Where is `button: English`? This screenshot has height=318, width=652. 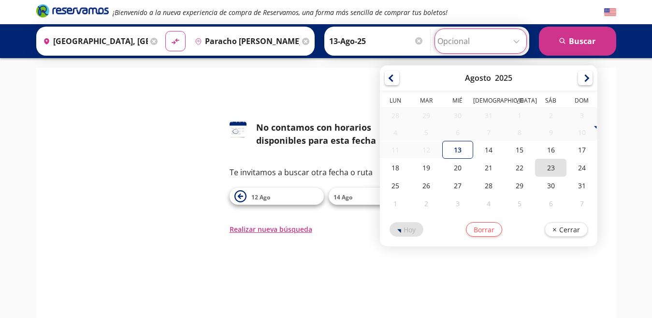 button: English is located at coordinates (610, 12).